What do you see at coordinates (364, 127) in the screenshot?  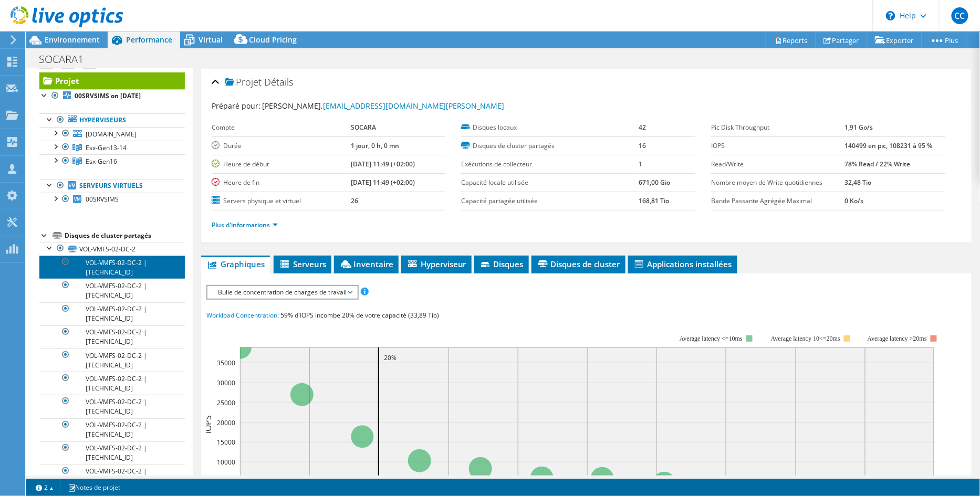 I see `b: SOCARA` at bounding box center [364, 127].